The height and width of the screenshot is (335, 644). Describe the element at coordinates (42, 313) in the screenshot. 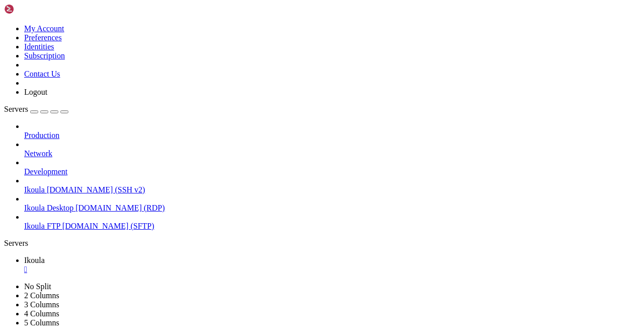

I see `a: 4 Columns` at that location.